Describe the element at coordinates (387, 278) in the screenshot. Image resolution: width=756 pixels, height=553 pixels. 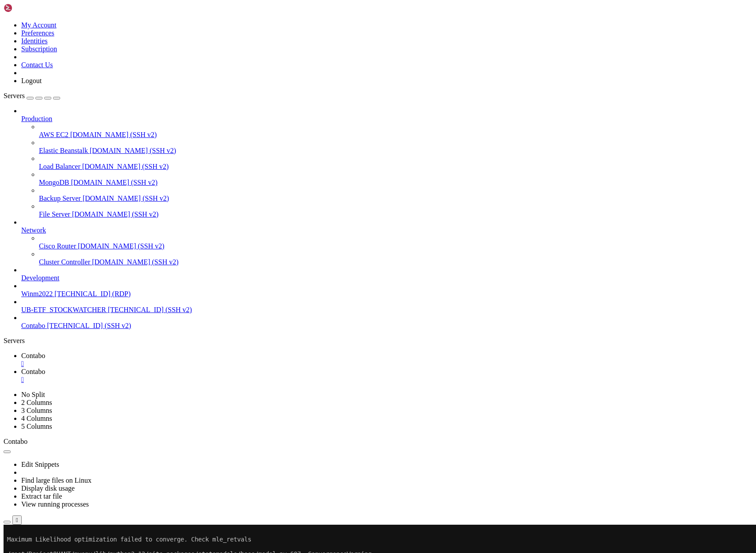
I see `a: Development` at that location.